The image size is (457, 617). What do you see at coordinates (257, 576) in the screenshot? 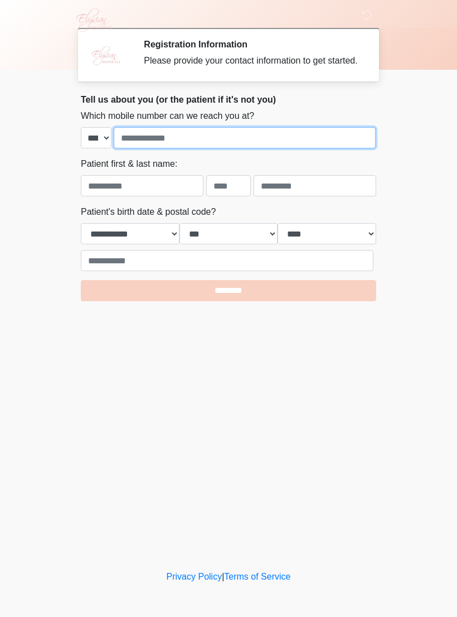
I see `a: Terms of Service` at bounding box center [257, 576].